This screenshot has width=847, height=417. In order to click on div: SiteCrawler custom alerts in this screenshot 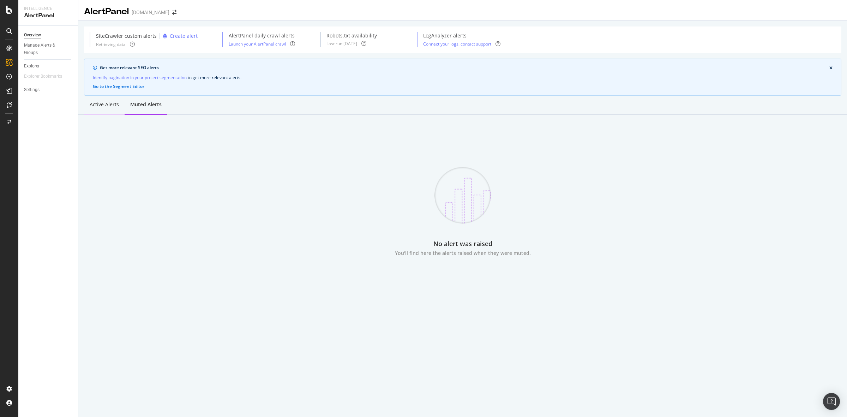, I will do `click(126, 36)`.